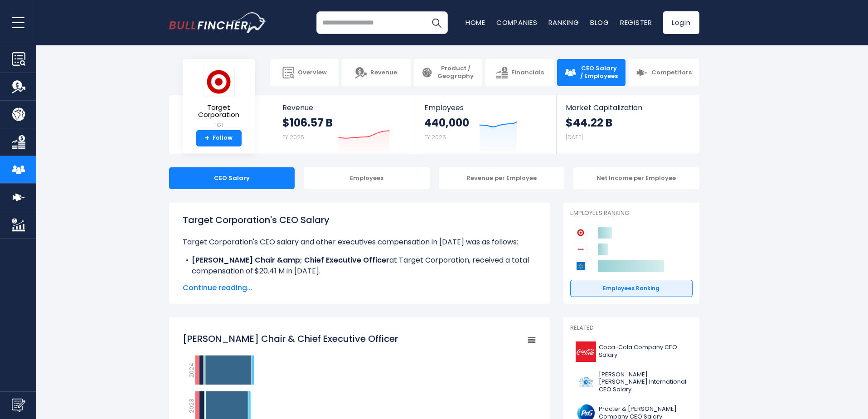  I want to click on img: KO logo, so click(585, 351).